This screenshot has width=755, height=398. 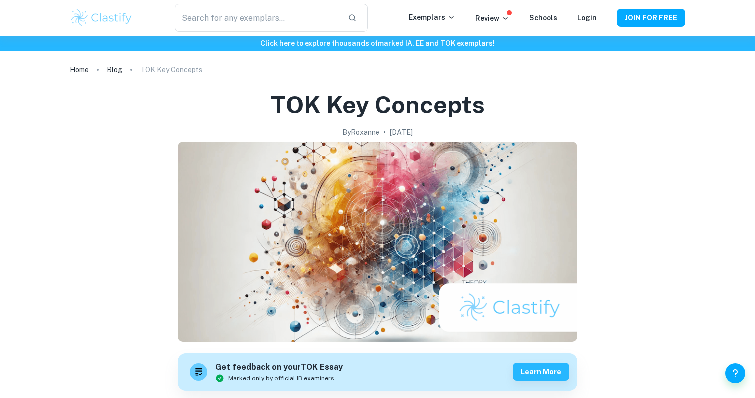 What do you see at coordinates (101, 18) in the screenshot?
I see `a: Clastify logo` at bounding box center [101, 18].